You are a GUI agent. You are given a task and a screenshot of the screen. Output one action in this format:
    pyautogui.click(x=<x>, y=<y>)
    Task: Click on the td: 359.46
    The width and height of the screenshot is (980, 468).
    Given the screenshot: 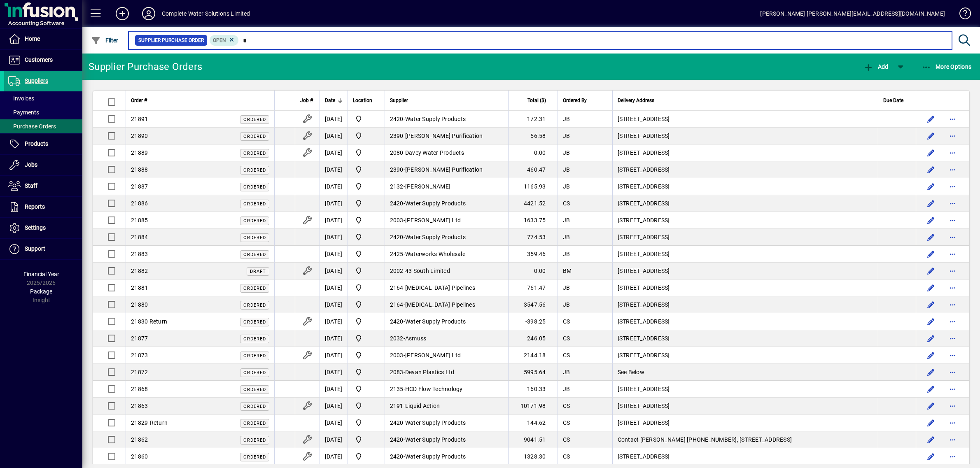 What is the action you would take?
    pyautogui.click(x=532, y=254)
    